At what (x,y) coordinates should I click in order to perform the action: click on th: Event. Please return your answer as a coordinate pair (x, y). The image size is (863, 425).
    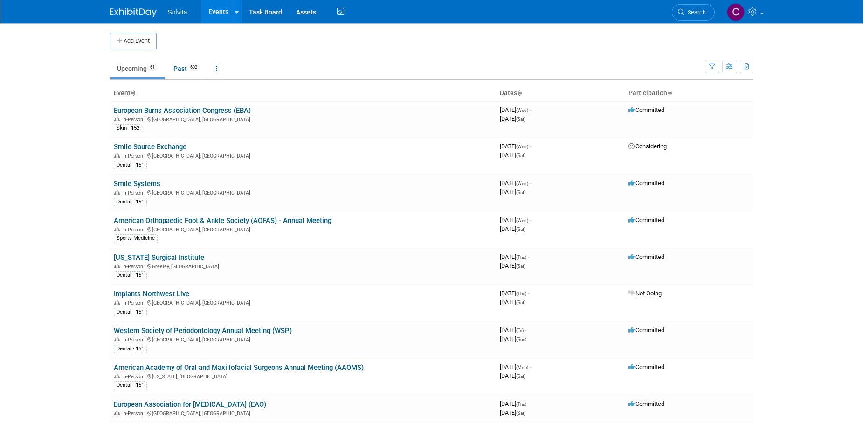
    Looking at the image, I should click on (303, 93).